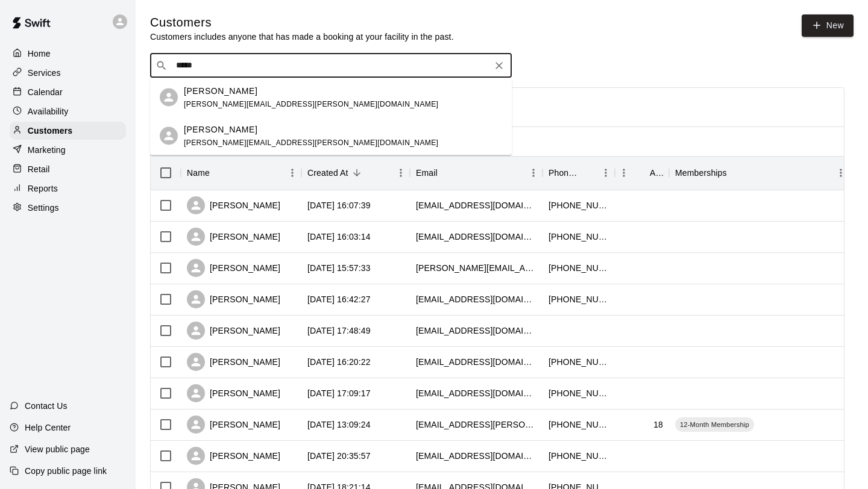 This screenshot has width=868, height=489. Describe the element at coordinates (476, 362) in the screenshot. I see `div: pminarik@fastmail.com` at that location.